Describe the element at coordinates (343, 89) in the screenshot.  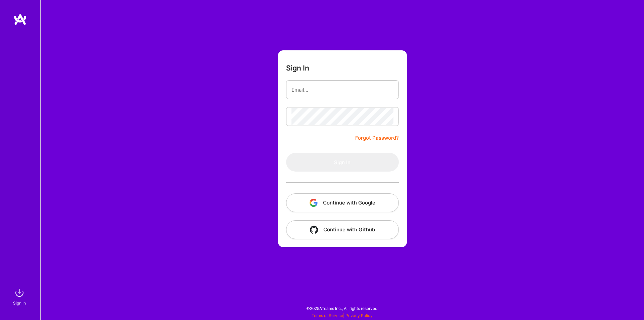
I see `input: Email...` at that location.